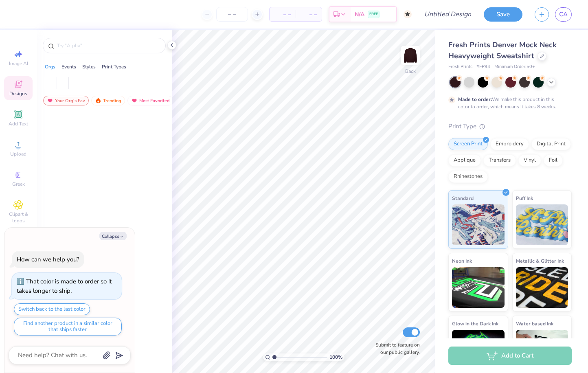  What do you see at coordinates (514, 67) in the screenshot?
I see `span: Minimum Order: 50 +` at bounding box center [514, 67].